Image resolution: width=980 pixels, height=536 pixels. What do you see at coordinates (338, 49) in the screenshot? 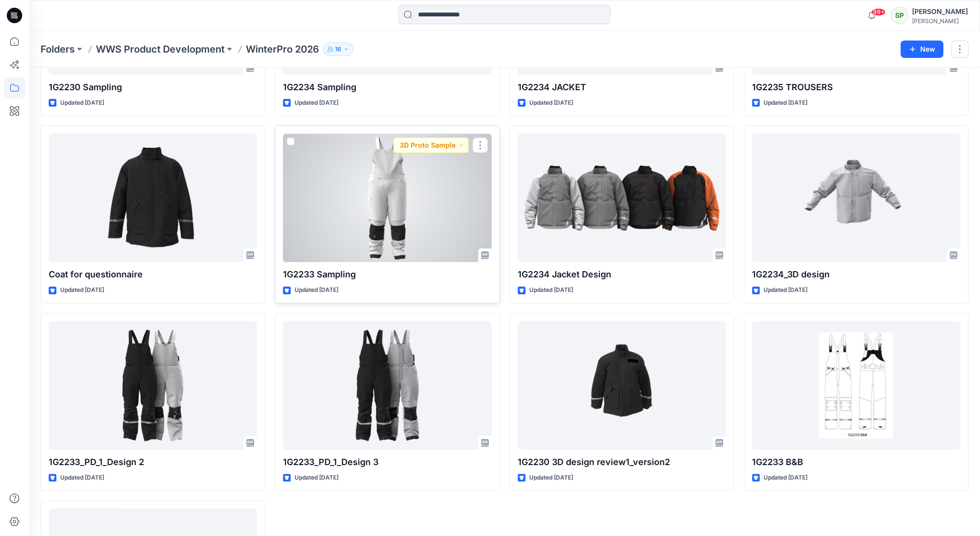
I see `button: 16` at bounding box center [338, 49].